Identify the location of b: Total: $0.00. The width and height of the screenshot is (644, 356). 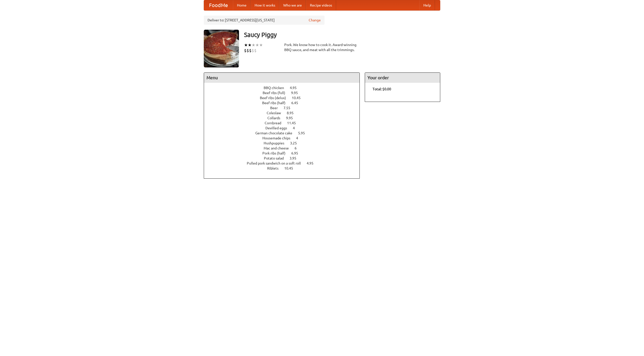
(382, 89).